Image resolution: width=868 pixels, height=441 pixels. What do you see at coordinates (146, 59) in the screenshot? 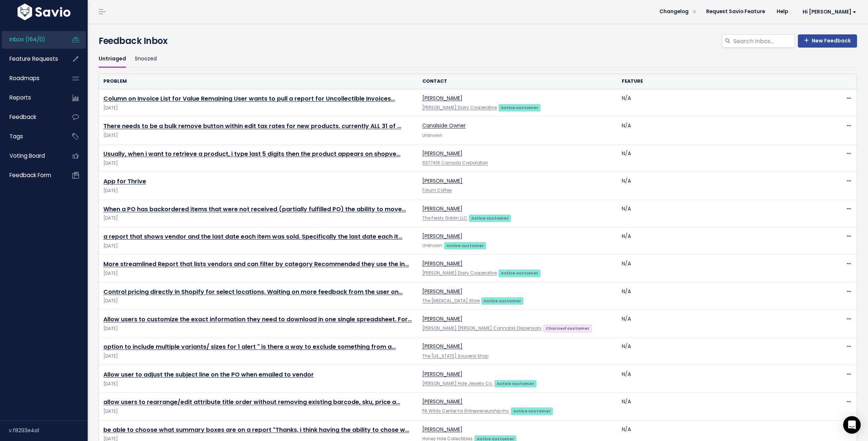
I see `a: Snoozed` at bounding box center [146, 59].